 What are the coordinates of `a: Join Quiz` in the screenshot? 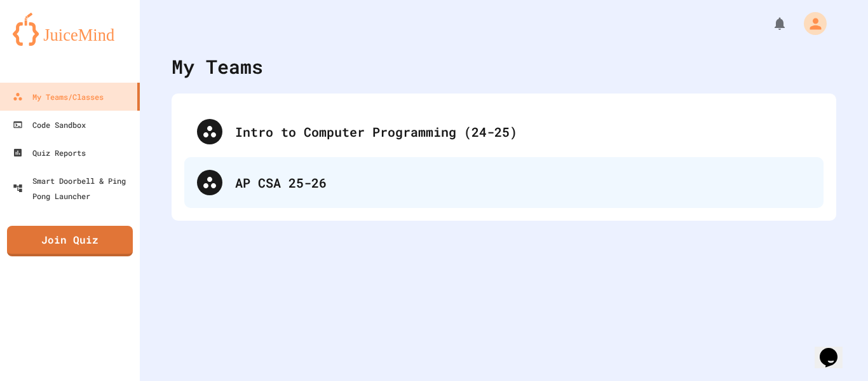 It's located at (70, 241).